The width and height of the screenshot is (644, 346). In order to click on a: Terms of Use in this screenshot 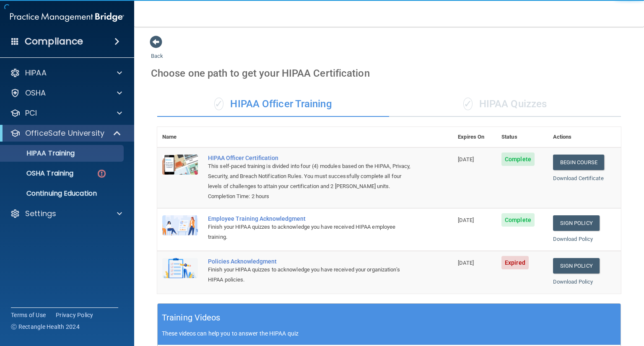, I will do `click(28, 315)`.